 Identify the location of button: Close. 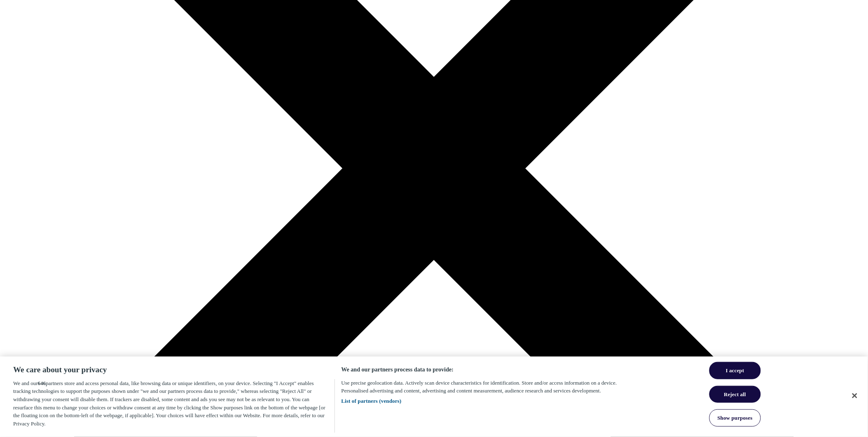
(855, 396).